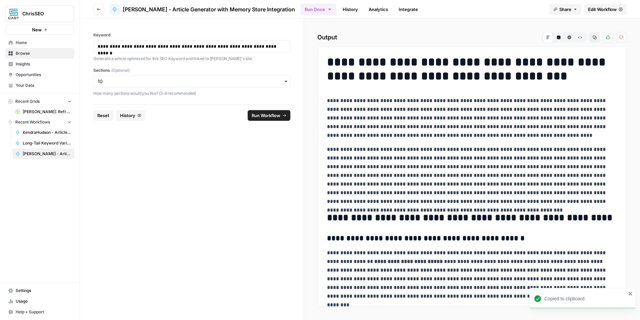  What do you see at coordinates (585, 298) in the screenshot?
I see `div: Copied to clipboard` at bounding box center [585, 298].